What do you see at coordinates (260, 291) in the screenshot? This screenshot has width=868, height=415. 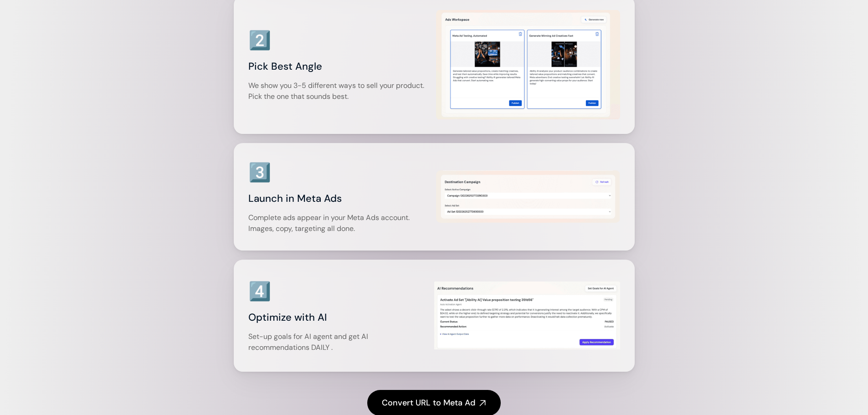 I see `h3: 4️⃣` at bounding box center [260, 291].